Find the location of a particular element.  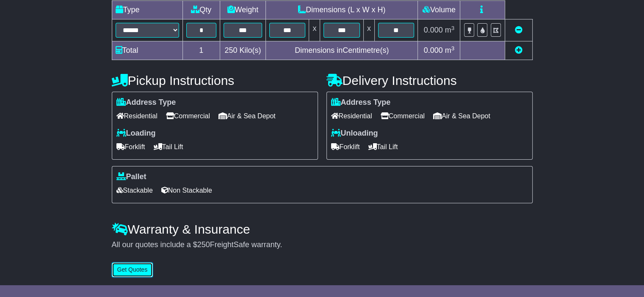

td: Dimensions in Centimetre(s) is located at coordinates (341, 51).